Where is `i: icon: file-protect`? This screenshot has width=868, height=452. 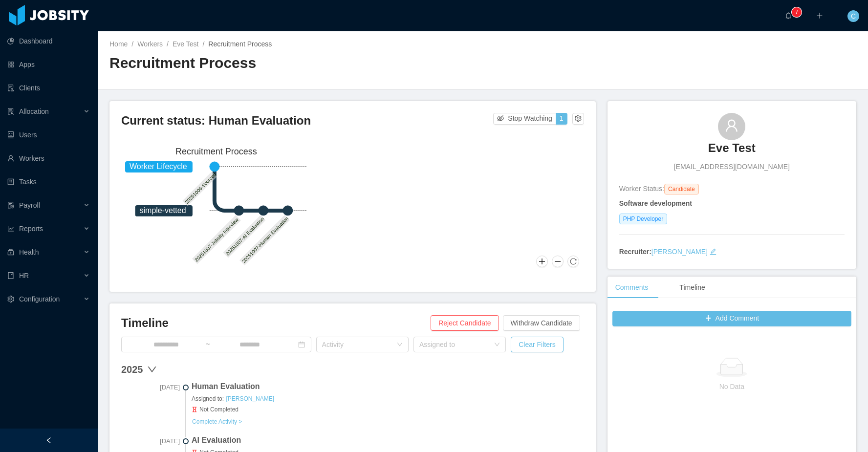
i: icon: file-protect is located at coordinates (11, 205).